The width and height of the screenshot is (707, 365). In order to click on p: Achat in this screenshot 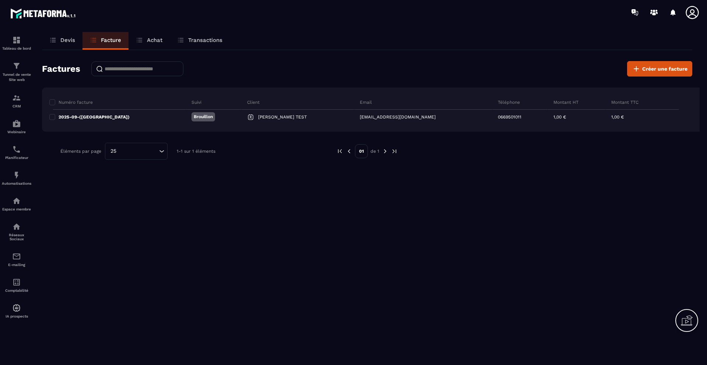, I will do `click(155, 40)`.